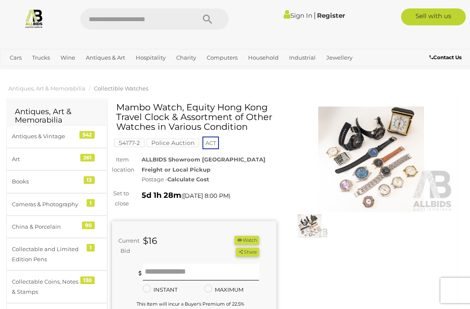 The height and width of the screenshot is (309, 470). I want to click on button: Watch, so click(247, 240).